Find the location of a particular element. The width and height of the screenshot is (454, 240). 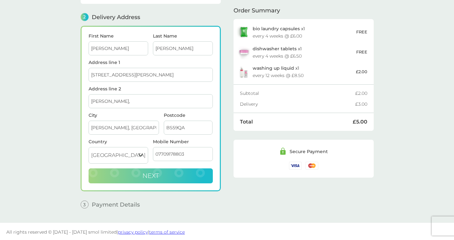

span: Payment Details is located at coordinates (116, 205).